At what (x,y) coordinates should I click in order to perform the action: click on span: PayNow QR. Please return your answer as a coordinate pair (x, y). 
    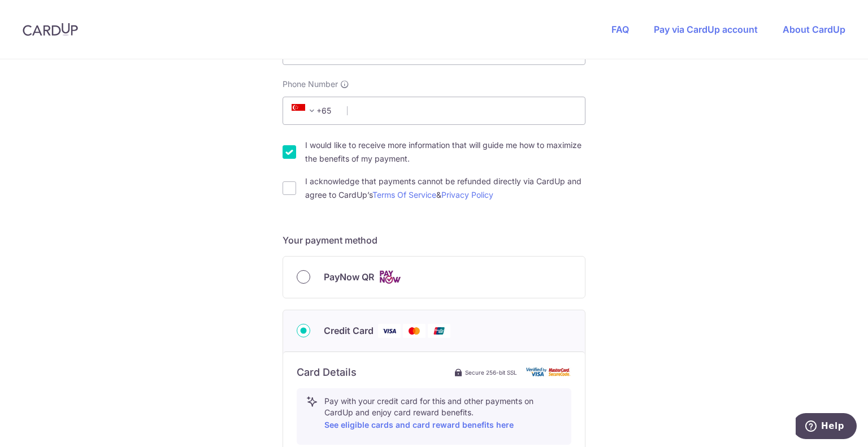
    Looking at the image, I should click on (348, 277).